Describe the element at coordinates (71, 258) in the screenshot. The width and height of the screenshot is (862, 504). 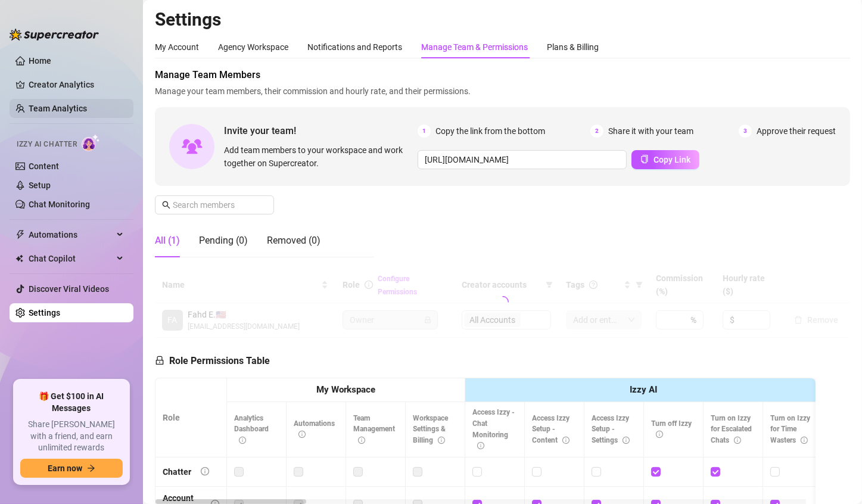
I see `span: Chat Copilot` at that location.